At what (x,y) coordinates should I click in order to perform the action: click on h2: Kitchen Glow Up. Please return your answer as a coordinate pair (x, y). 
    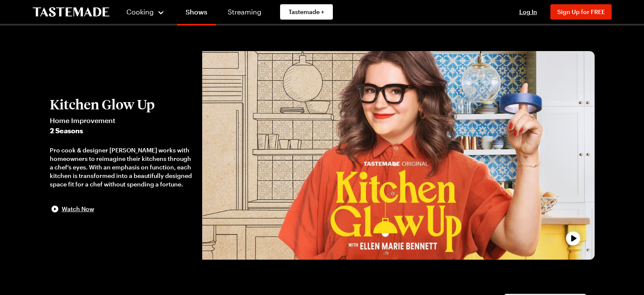
    Looking at the image, I should click on (122, 105).